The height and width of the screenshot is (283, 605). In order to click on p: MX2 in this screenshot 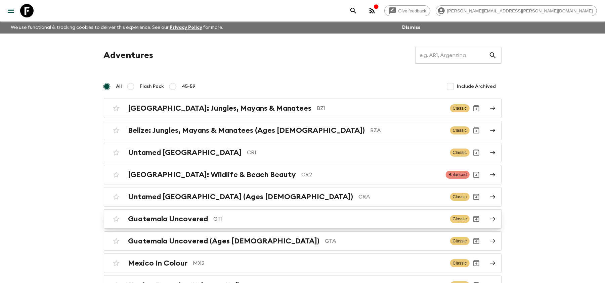, I will do `click(319, 264)`.